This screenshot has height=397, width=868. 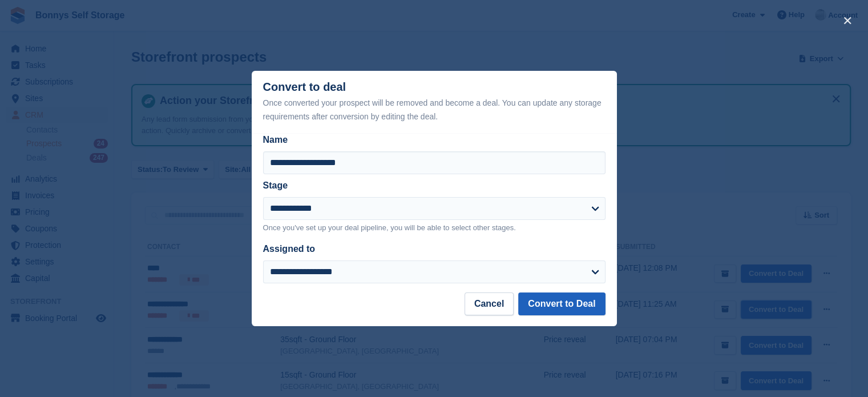 What do you see at coordinates (435, 228) in the screenshot?
I see `p: Once you've set up your deal pipeline, you will be able to select other stages.` at bounding box center [435, 228].